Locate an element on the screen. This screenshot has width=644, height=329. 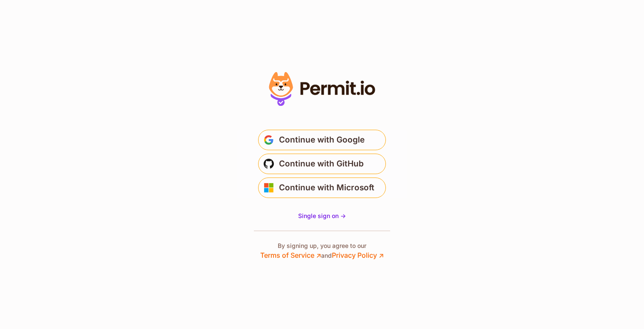
span: Continue with Microsoft is located at coordinates (327, 188).